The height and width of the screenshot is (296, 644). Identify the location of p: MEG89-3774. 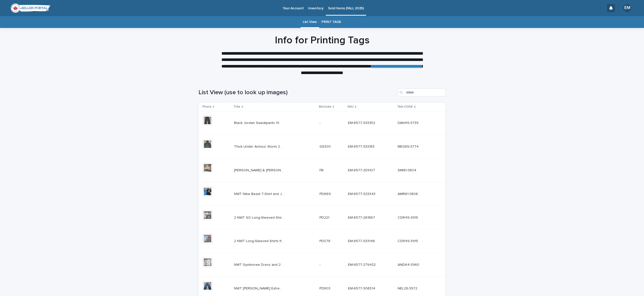
(409, 146).